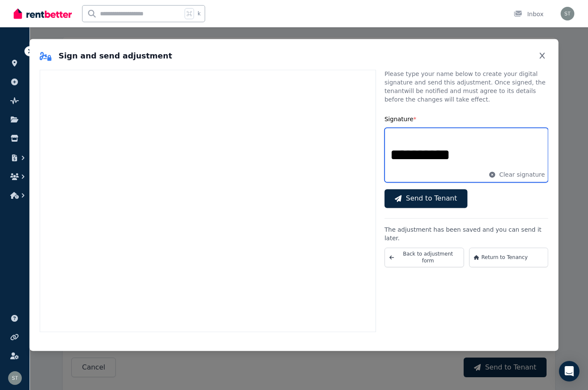 The width and height of the screenshot is (588, 390). I want to click on button: Back to adjustment form, so click(424, 258).